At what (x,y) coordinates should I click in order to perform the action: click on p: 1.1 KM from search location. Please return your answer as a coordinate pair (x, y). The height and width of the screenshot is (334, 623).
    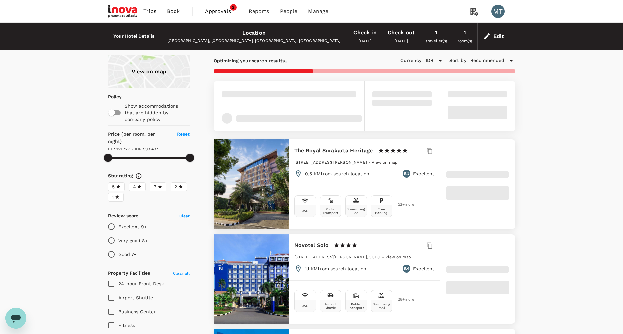
    Looking at the image, I should click on (336, 269).